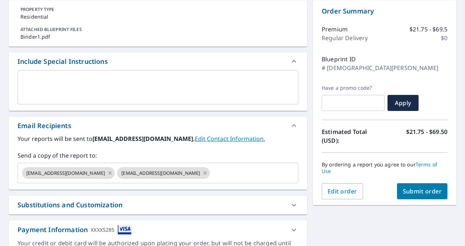 This screenshot has width=465, height=246. What do you see at coordinates (230, 139) in the screenshot?
I see `a: EditContactInfo` at bounding box center [230, 139].